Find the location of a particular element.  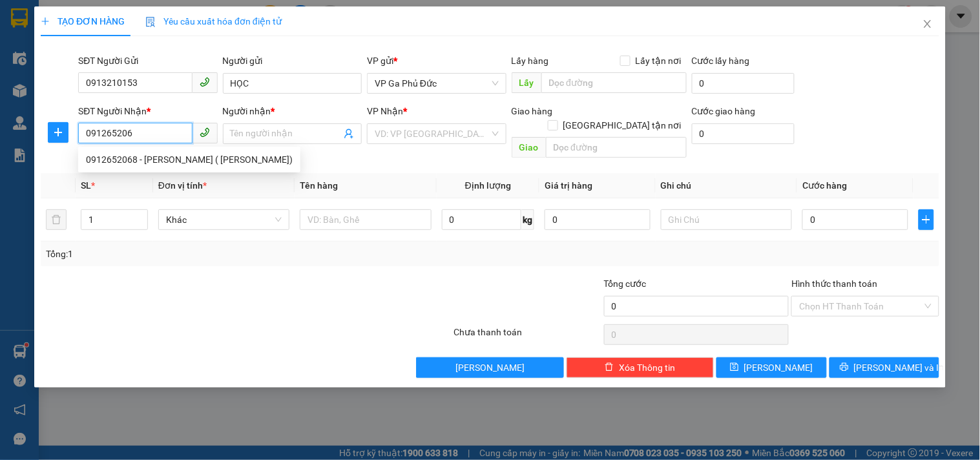

span: save is located at coordinates (735, 367).